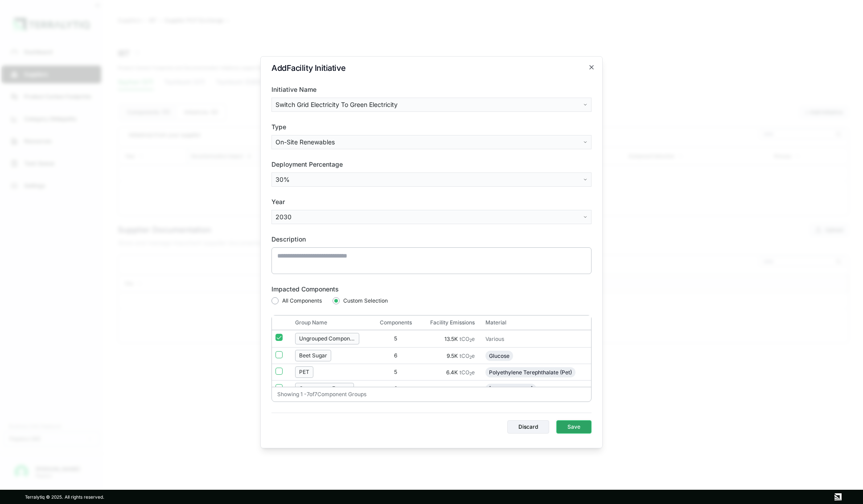 This screenshot has height=504, width=863. I want to click on label: Description, so click(432, 239).